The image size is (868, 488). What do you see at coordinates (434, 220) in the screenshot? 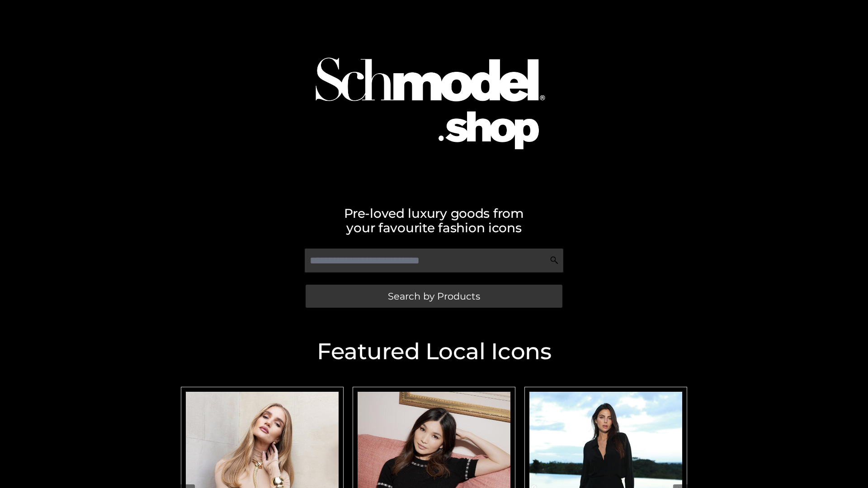
I see `h2: Pre-loved luxury goods from your favourite fashion icons` at bounding box center [434, 220].